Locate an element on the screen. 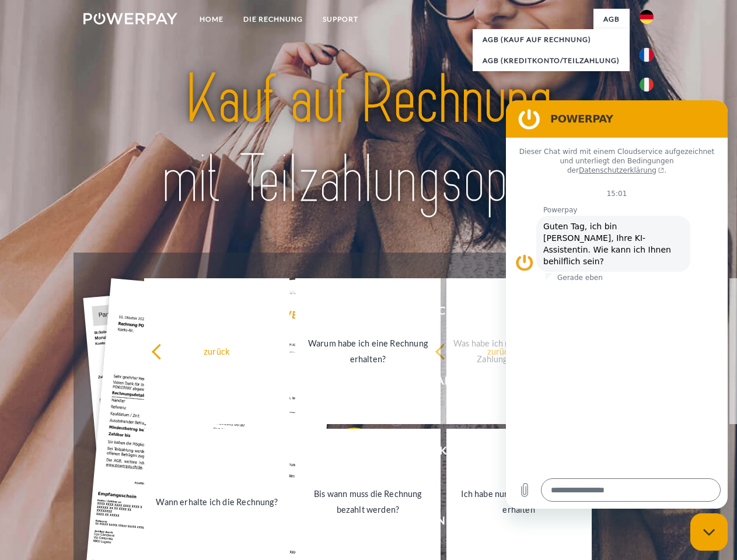 The width and height of the screenshot is (737, 560). a: agb is located at coordinates (611, 19).